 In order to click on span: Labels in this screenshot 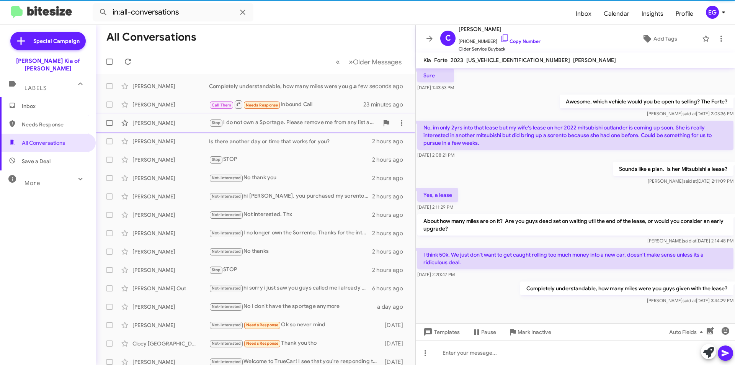, I will do `click(36, 88)`.